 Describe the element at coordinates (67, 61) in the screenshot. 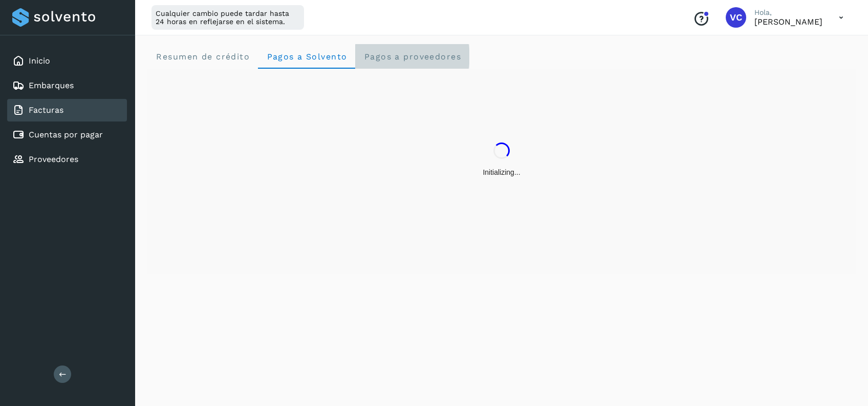

I see `div: Inicio` at that location.